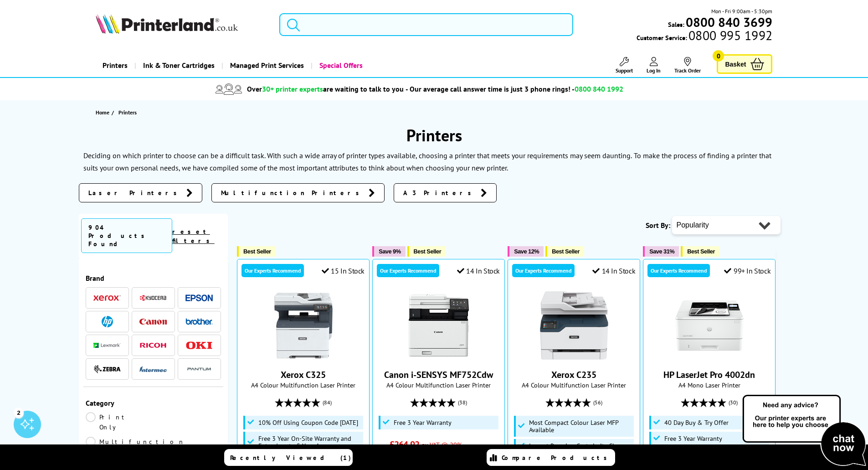  I want to click on h1: Printers, so click(435, 135).